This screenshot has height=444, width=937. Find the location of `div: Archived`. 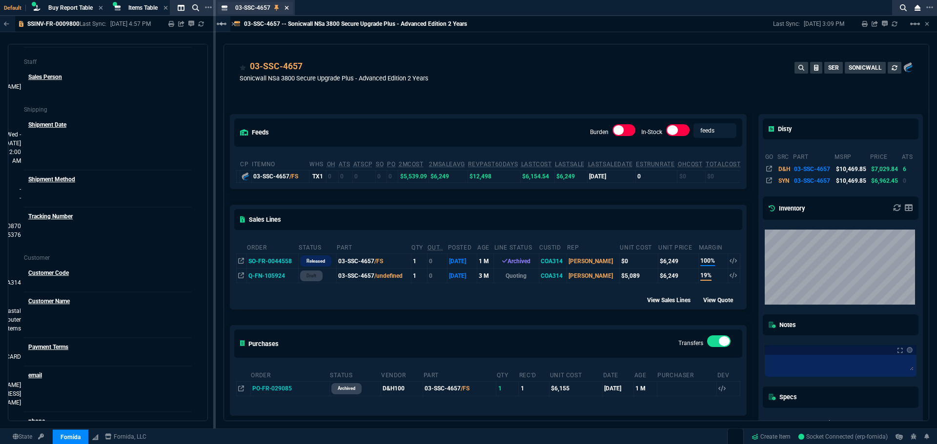

div: Archived is located at coordinates (516, 261).